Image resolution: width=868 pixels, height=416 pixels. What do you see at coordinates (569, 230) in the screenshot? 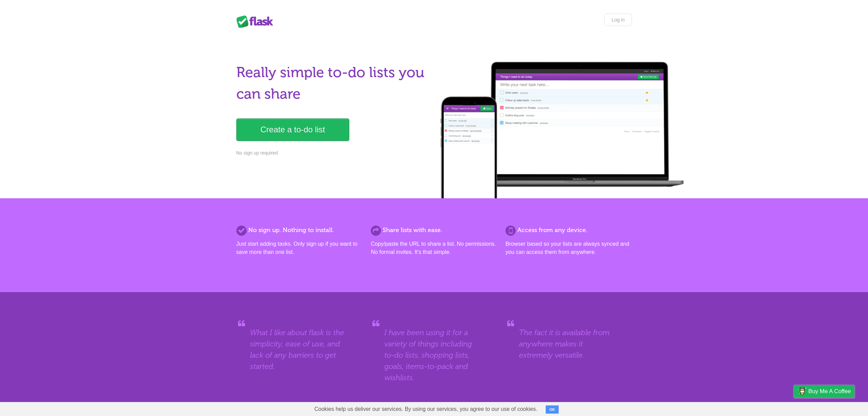
I see `h2: Access from any device.` at bounding box center [569, 230].